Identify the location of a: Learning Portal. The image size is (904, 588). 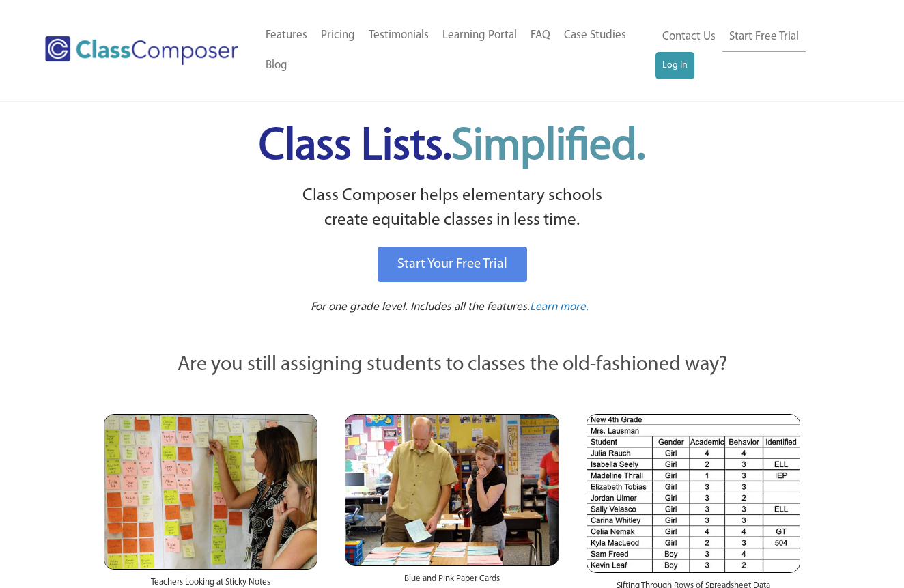
(480, 36).